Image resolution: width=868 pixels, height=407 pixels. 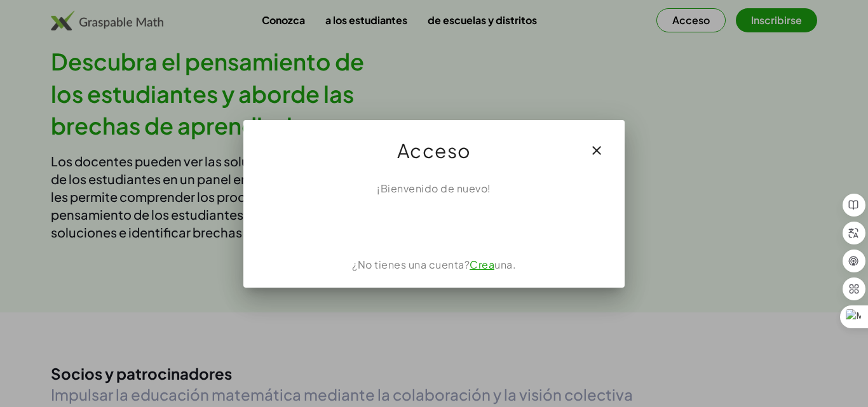 What do you see at coordinates (482, 264) in the screenshot?
I see `a: Crea` at bounding box center [482, 264].